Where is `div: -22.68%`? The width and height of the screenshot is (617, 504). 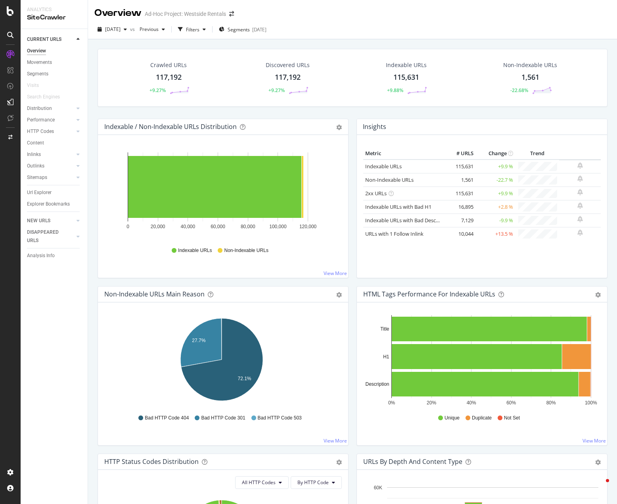 div: -22.68% is located at coordinates (519, 90).